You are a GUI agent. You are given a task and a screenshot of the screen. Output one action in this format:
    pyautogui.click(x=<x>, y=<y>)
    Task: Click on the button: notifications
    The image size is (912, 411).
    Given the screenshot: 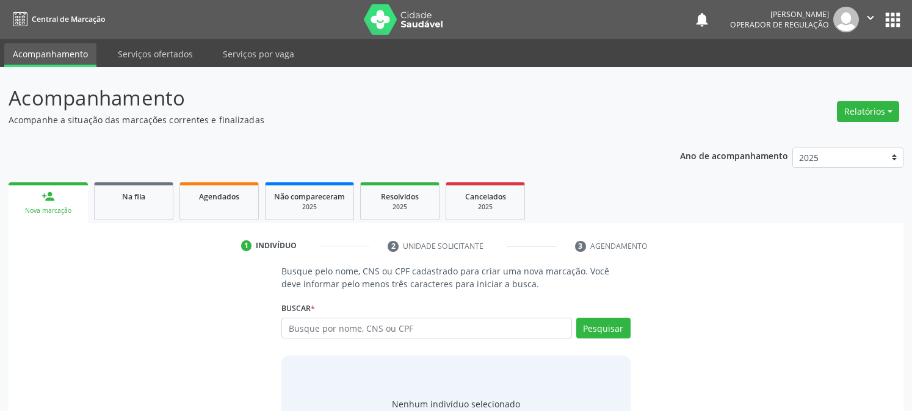 What is the action you would take?
    pyautogui.click(x=702, y=20)
    